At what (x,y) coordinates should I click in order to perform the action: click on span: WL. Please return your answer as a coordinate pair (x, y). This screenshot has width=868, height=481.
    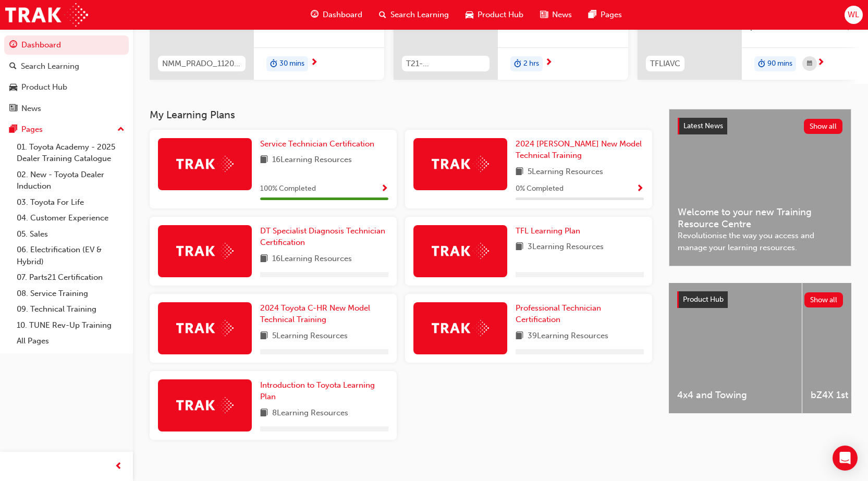
    Looking at the image, I should click on (853, 14).